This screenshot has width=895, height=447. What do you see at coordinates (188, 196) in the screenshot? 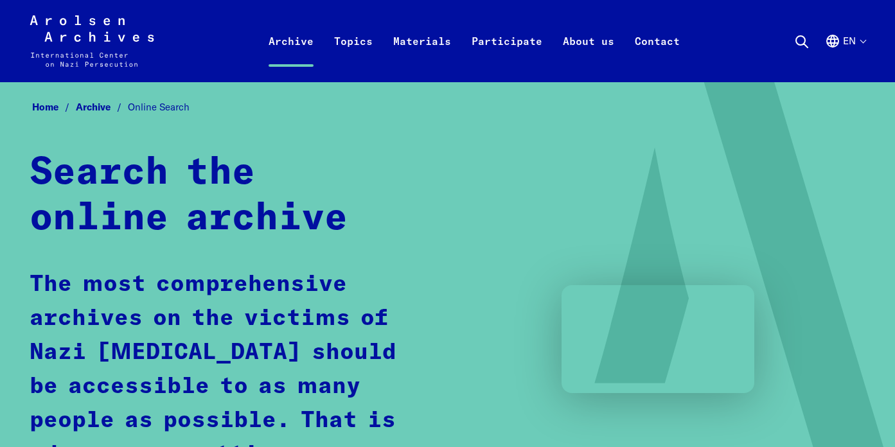
I see `strong: Search the online archive` at bounding box center [188, 196].